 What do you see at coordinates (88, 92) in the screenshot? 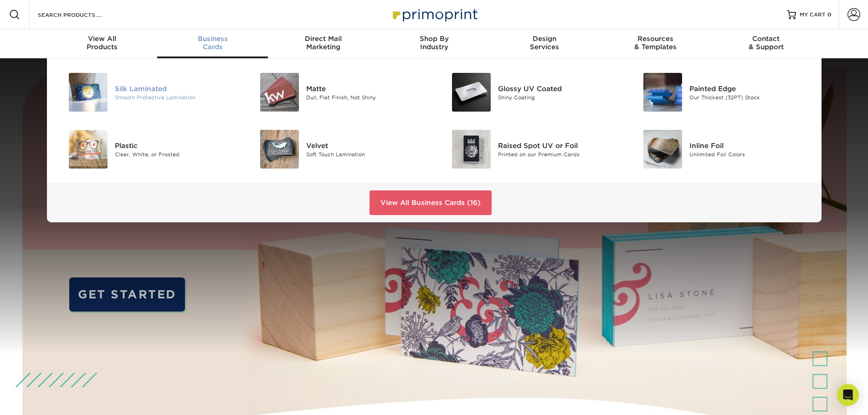
I see `img: Silk Laminated Business Cards` at bounding box center [88, 92].